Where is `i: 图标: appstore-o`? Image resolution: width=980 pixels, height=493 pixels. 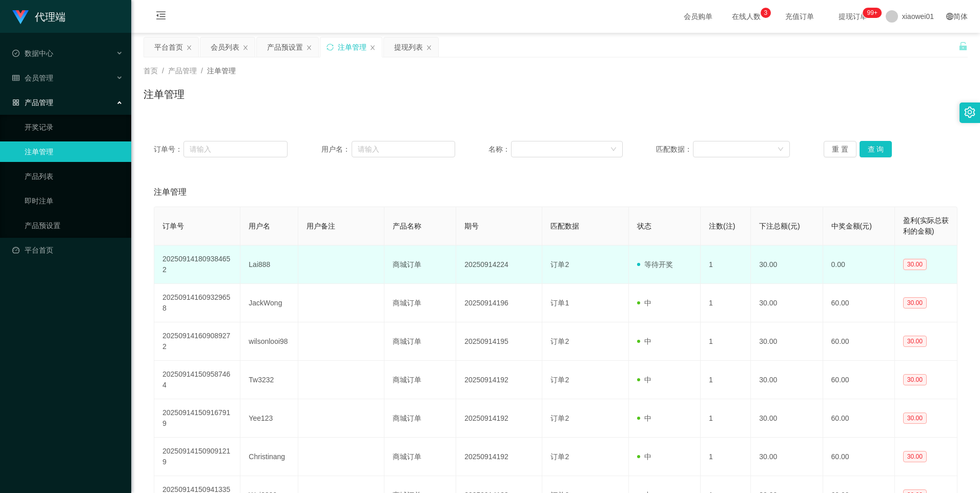
i: 图标: appstore-o is located at coordinates (16, 103).